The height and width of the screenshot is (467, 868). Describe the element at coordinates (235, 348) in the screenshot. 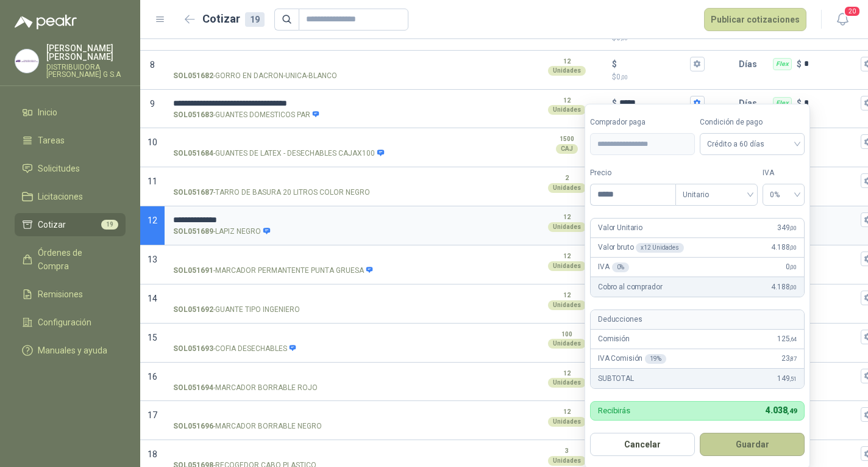

I see `p: - COFIA DESECHABLES` at that location.